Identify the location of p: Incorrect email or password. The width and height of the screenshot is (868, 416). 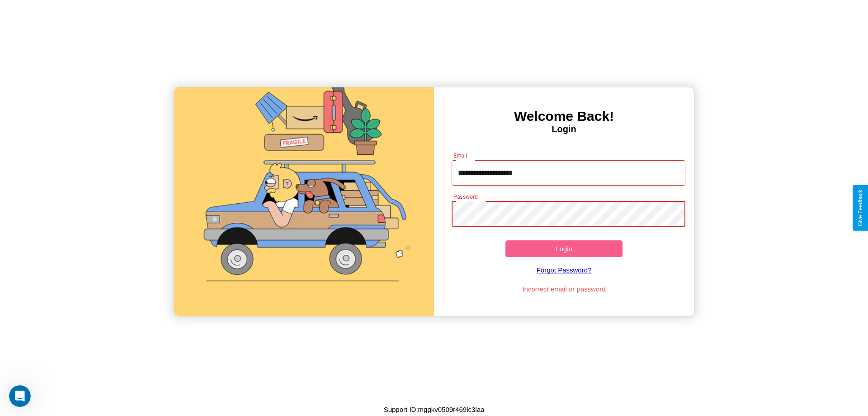
(564, 289).